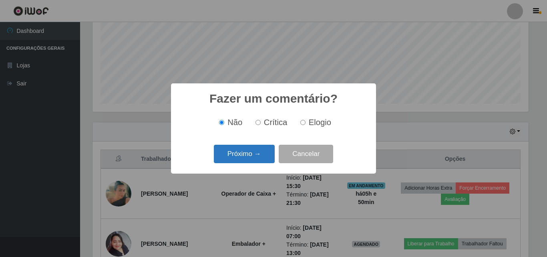  What do you see at coordinates (320, 122) in the screenshot?
I see `span: Elogio` at bounding box center [320, 122].